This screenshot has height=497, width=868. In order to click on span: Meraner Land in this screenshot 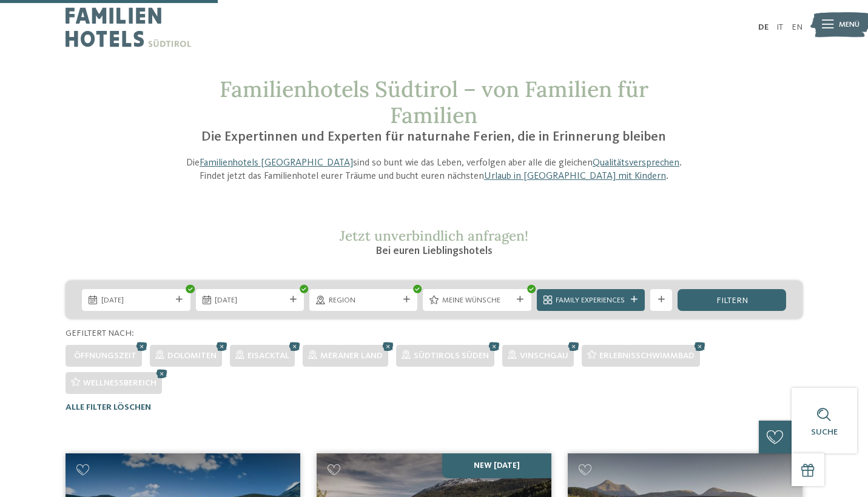, I will do `click(351, 356)`.